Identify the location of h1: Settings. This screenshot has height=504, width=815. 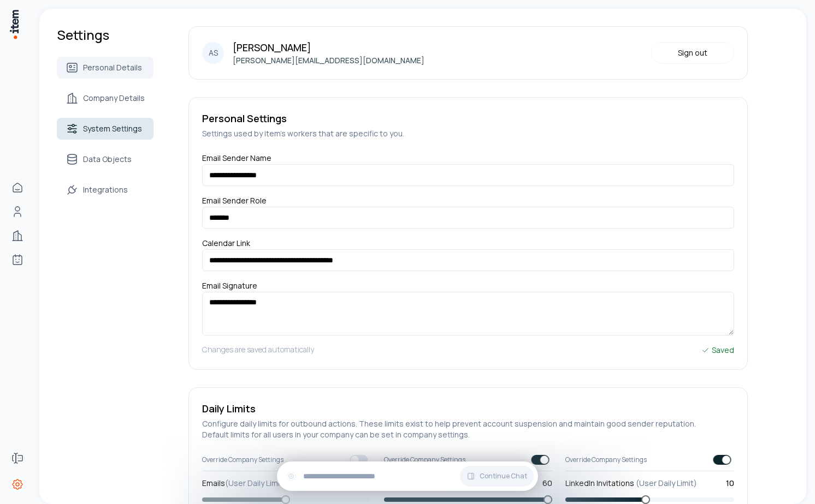
(105, 35).